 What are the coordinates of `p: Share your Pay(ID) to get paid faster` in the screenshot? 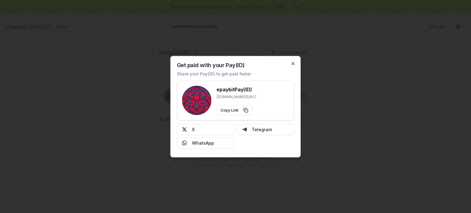 It's located at (214, 73).